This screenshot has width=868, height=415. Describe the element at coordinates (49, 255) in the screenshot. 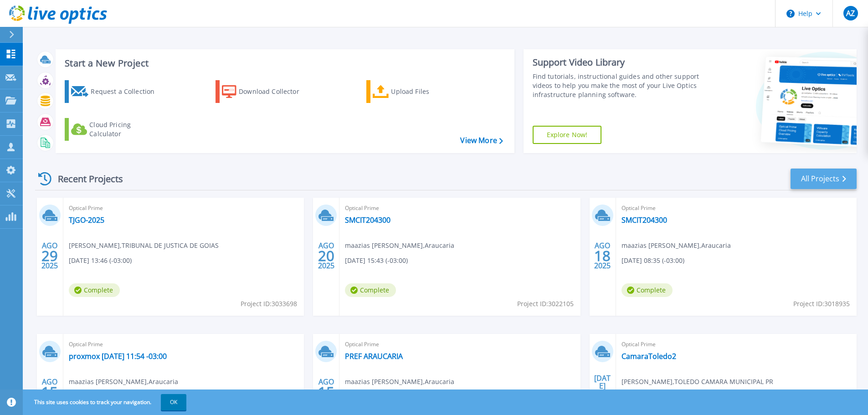

I see `span: 29` at that location.